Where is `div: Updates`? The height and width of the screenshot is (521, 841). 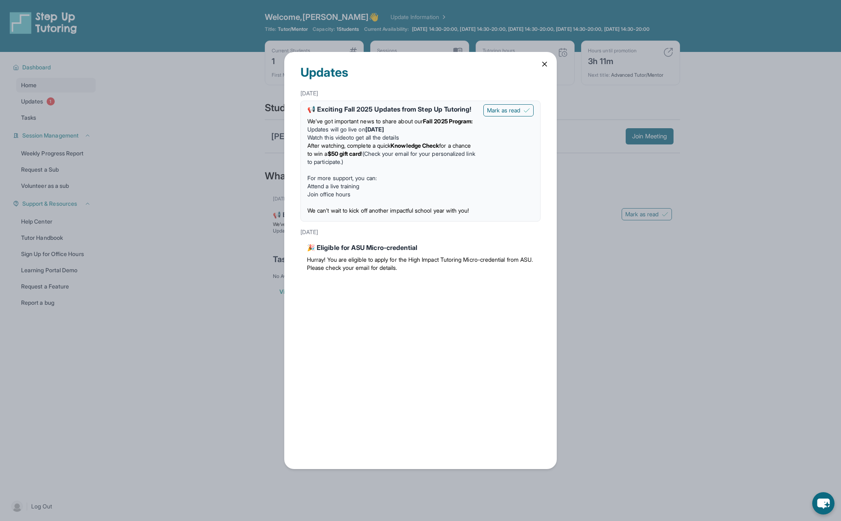
div: Updates is located at coordinates (420, 69).